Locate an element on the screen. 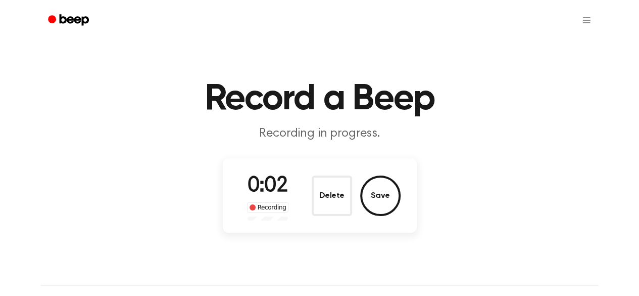  button: Delete Audio Record is located at coordinates (332, 196).